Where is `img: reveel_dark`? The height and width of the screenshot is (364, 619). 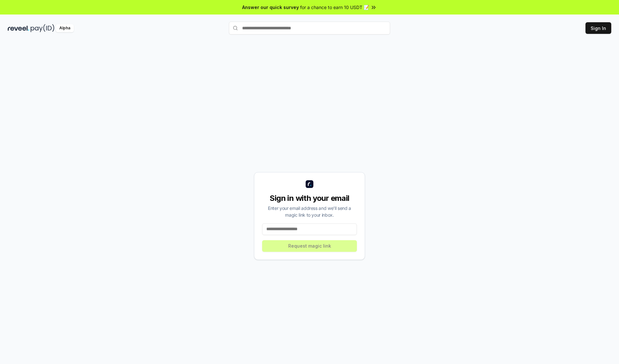 img: reveel_dark is located at coordinates (18, 28).